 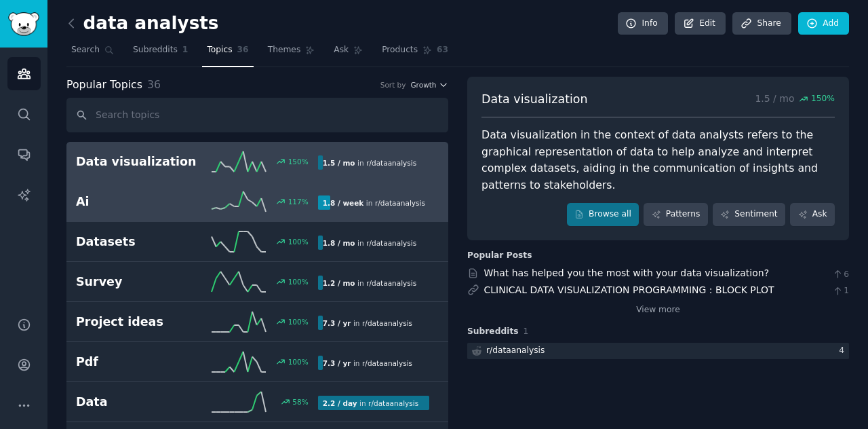 What do you see at coordinates (137, 201) in the screenshot?
I see `h2: Ai` at bounding box center [137, 201].